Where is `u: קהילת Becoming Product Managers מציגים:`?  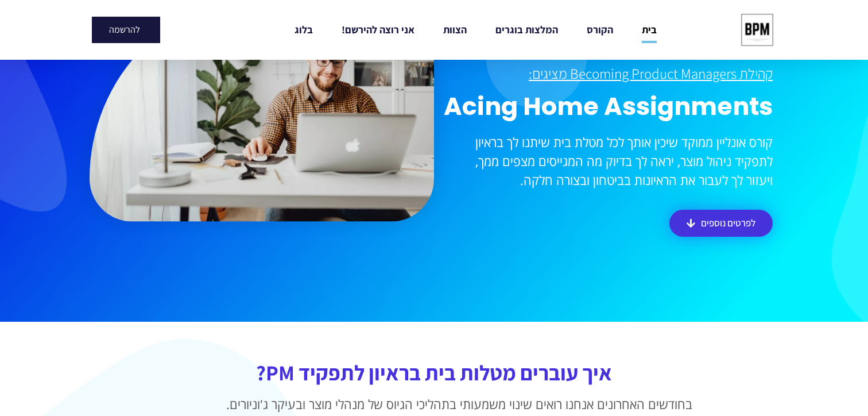
u: קהילת Becoming Product Managers מציגים: is located at coordinates (651, 73).